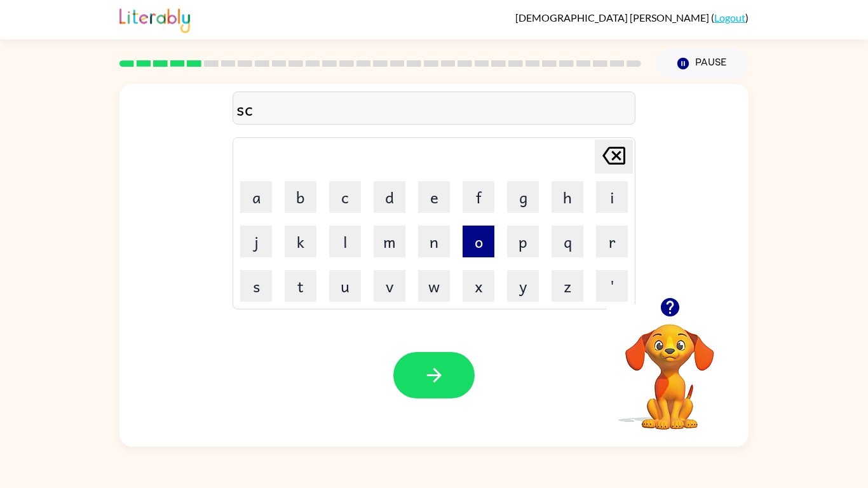 The height and width of the screenshot is (488, 868). I want to click on button: n, so click(434, 242).